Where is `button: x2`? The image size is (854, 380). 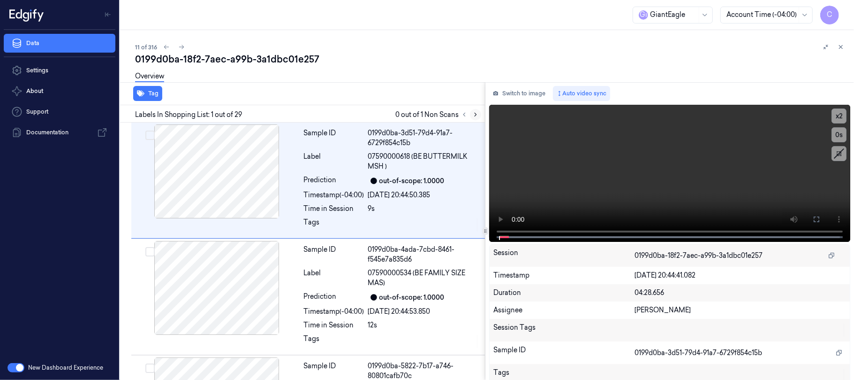 button: x2 is located at coordinates (839, 116).